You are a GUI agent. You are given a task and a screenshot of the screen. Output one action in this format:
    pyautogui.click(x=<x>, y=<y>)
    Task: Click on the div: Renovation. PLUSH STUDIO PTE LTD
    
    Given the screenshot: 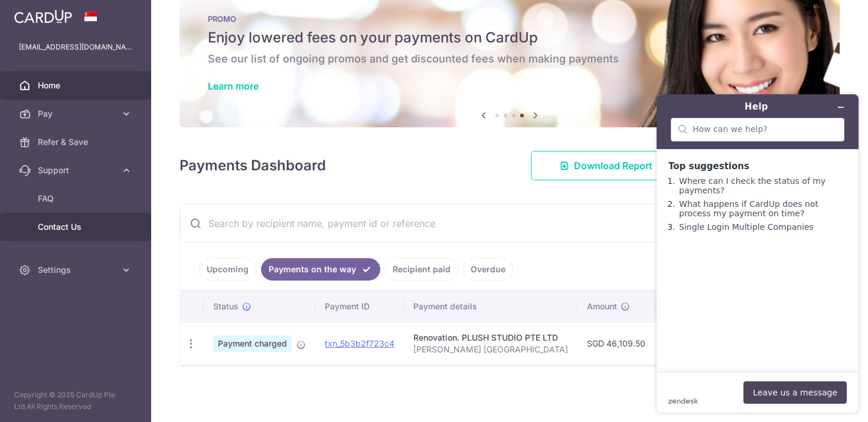 What is the action you would take?
    pyautogui.click(x=490, y=338)
    